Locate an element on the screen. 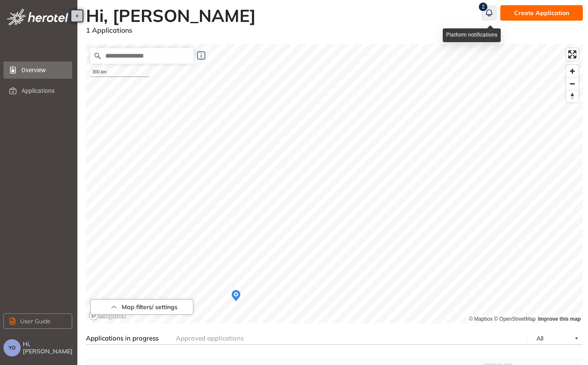 This screenshot has height=365, width=588. canvas: Map is located at coordinates (334, 183).